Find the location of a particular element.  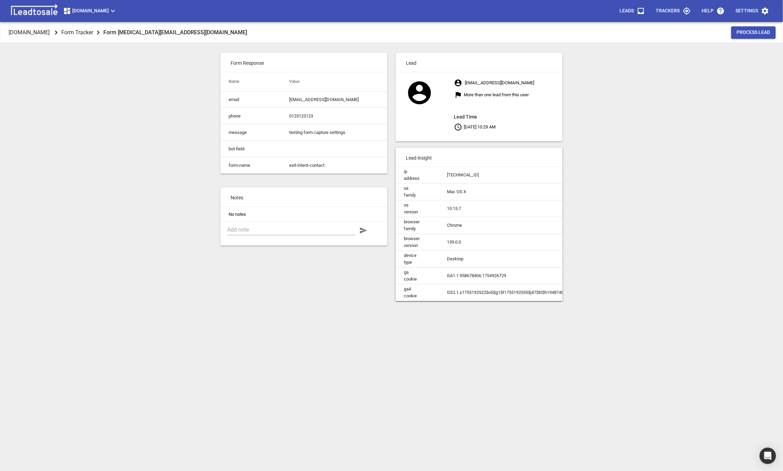

td: exit-intent-contact is located at coordinates (334, 165).